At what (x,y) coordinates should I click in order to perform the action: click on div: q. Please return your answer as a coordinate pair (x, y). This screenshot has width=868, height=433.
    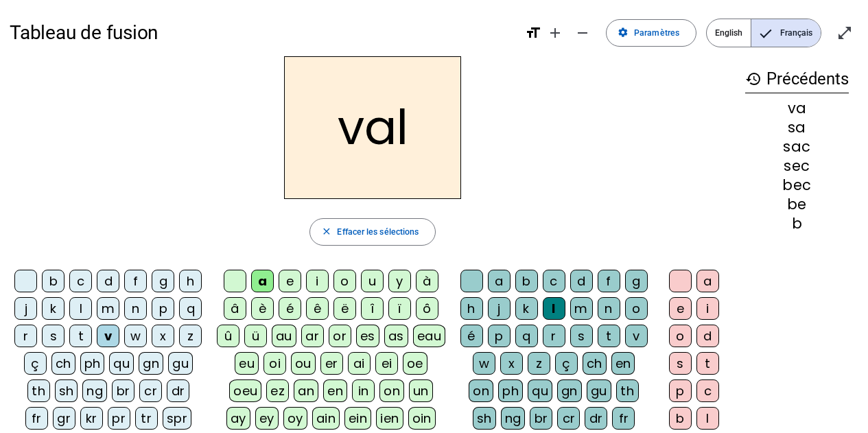
    Looking at the image, I should click on (526, 336).